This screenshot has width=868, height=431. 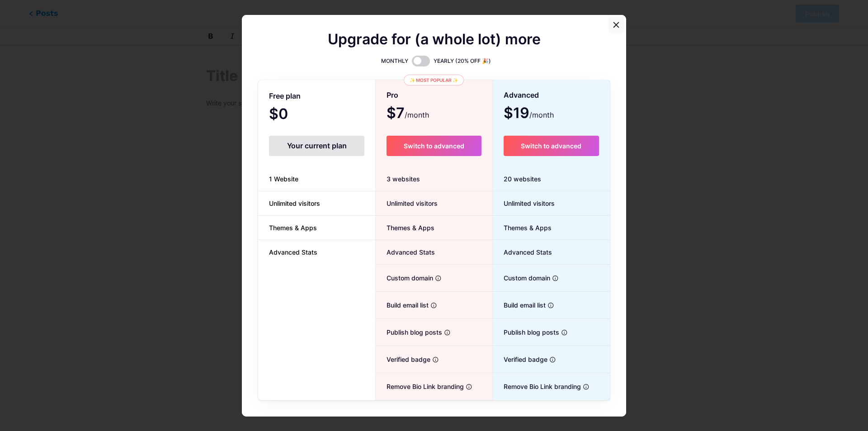 I want to click on span: YEARLY (20% OFF 🎉), so click(x=462, y=61).